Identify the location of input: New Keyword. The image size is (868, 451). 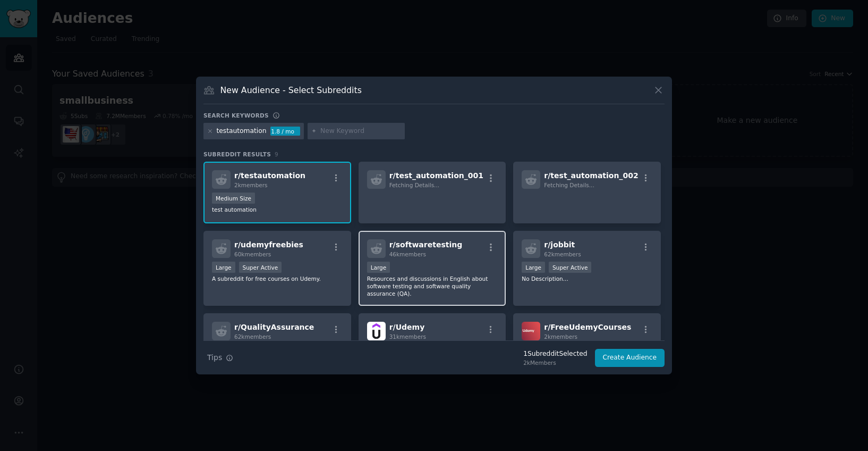
(361, 131).